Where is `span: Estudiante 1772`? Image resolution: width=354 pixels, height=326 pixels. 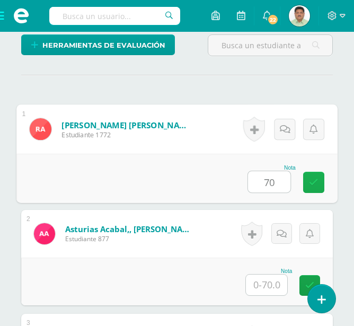
span: Estudiante 1772 is located at coordinates (127, 135).